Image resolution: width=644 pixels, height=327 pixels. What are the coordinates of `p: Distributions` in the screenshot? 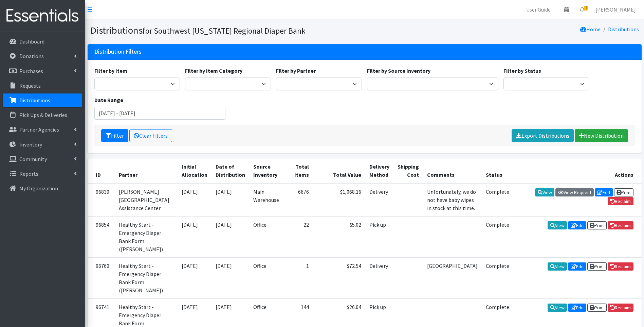 It's located at (35, 100).